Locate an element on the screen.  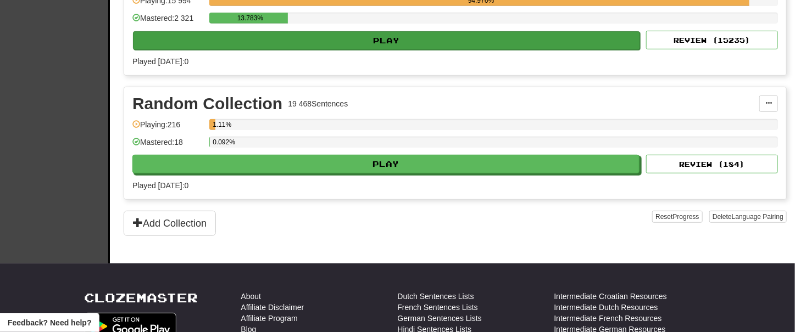
a: Intermediate Dutch Resources is located at coordinates (606, 308).